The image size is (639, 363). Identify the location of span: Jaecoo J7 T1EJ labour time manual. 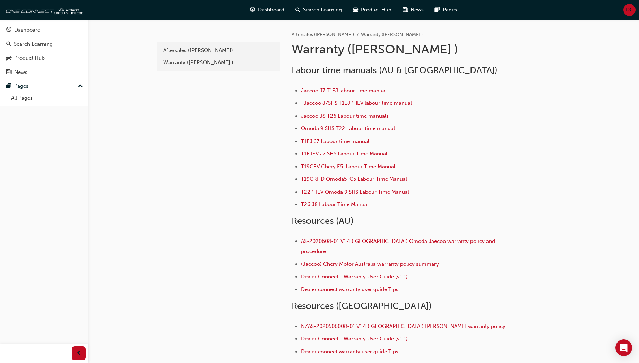
(344, 91).